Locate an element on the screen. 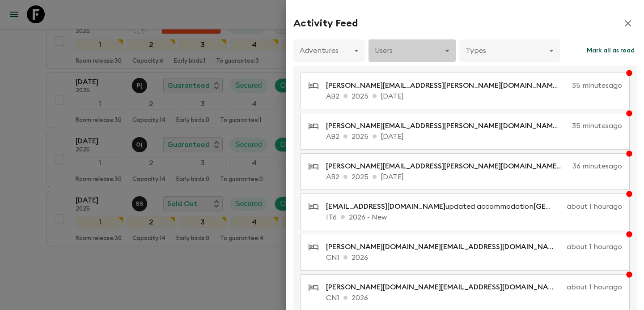  div: Types is located at coordinates (510, 51).